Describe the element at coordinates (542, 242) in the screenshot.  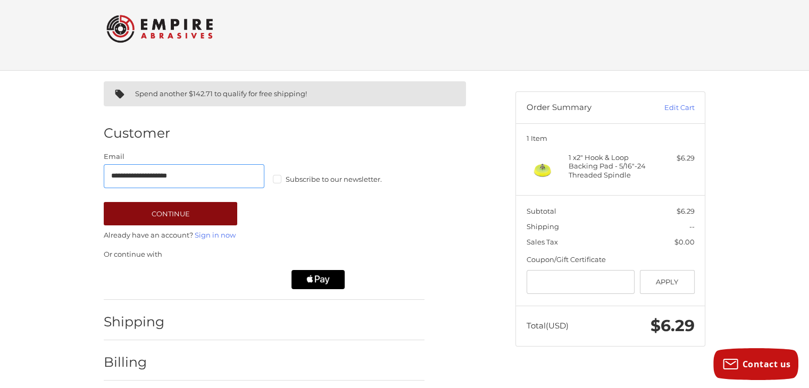
I see `span: Sales Tax` at that location.